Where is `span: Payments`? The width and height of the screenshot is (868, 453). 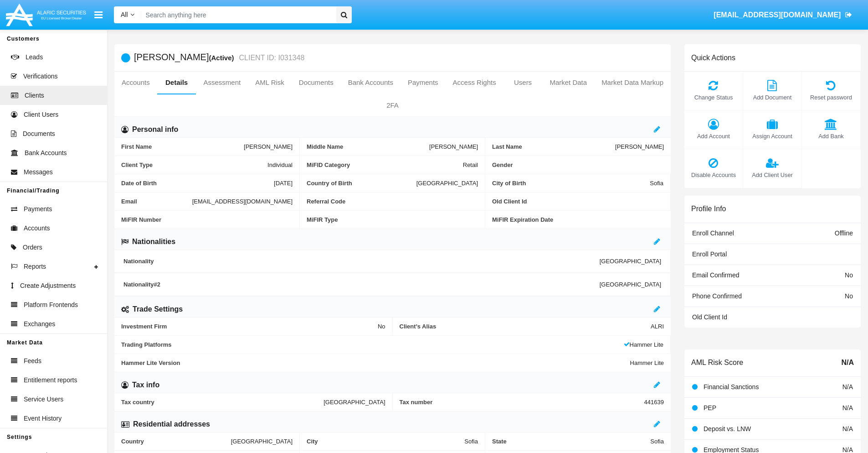 span: Payments is located at coordinates (38, 209).